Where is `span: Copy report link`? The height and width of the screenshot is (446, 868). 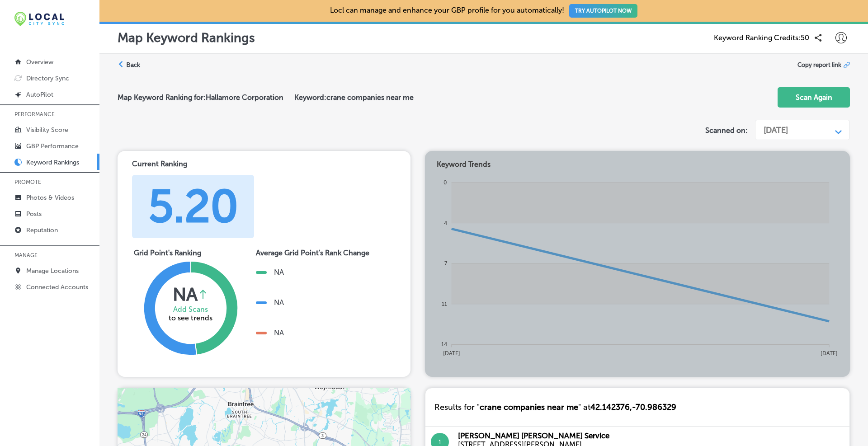 span: Copy report link is located at coordinates (819, 65).